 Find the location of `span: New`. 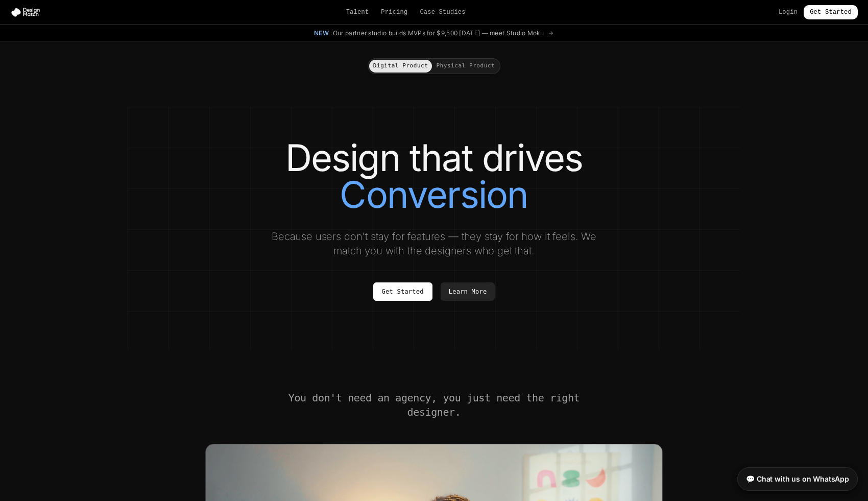

span: New is located at coordinates (321, 33).